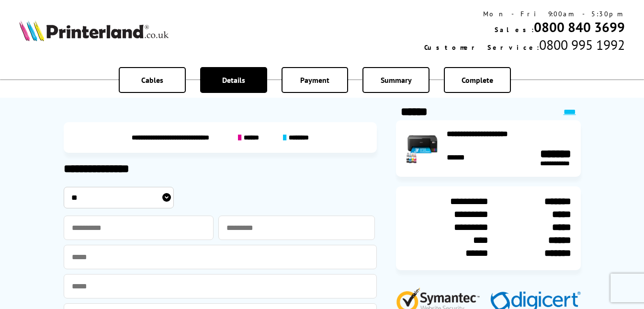  Describe the element at coordinates (233, 80) in the screenshot. I see `span: Details` at that location.